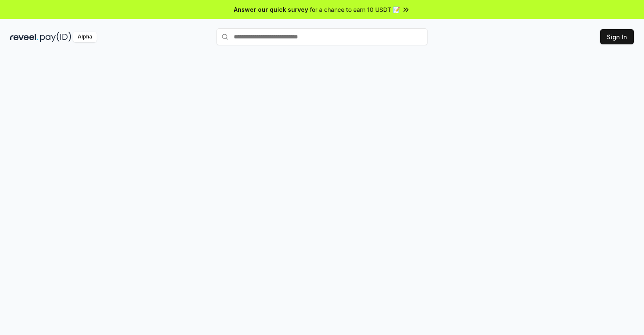 This screenshot has height=335, width=644. I want to click on span: for a chance to earn 10 USDT 📝, so click(355, 9).